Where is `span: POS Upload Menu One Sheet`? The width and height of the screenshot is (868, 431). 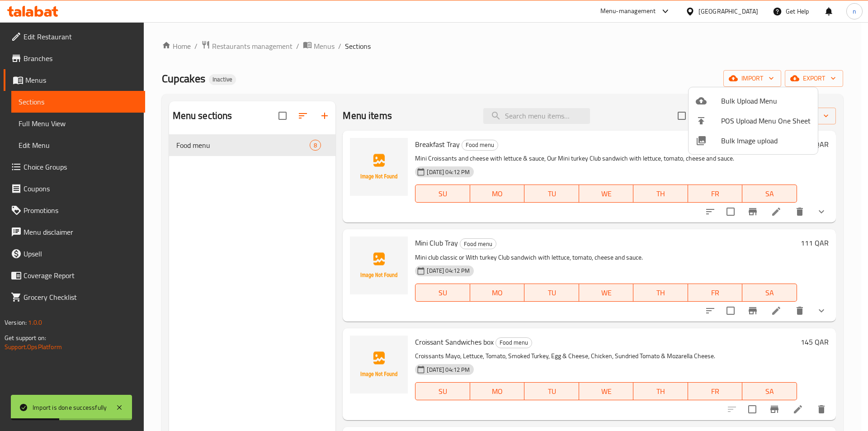 span: POS Upload Menu One Sheet is located at coordinates (766, 120).